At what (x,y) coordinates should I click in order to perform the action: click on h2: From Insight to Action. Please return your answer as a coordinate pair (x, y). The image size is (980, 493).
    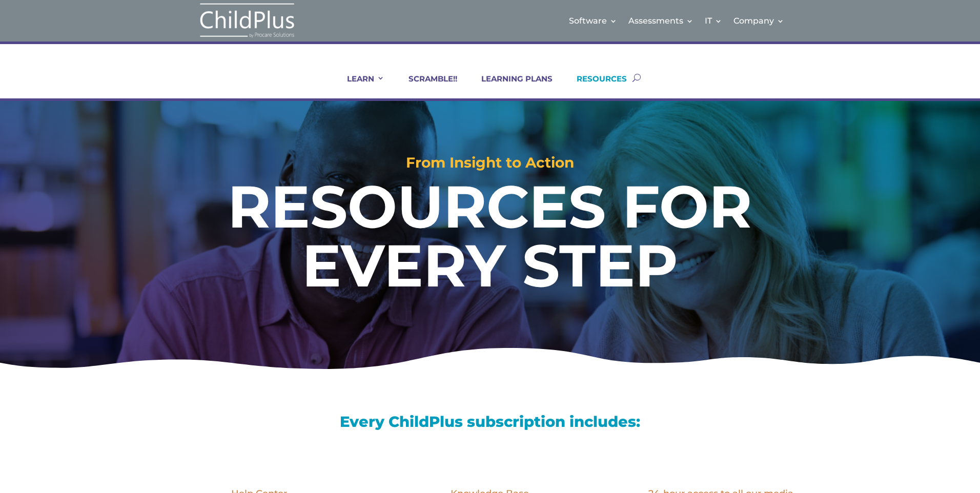
    Looking at the image, I should click on (490, 165).